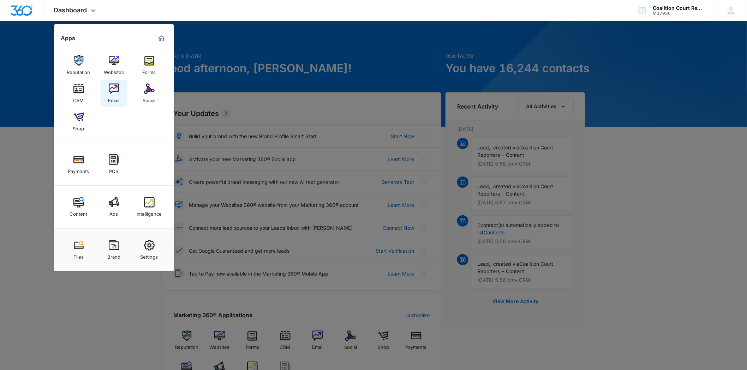  Describe the element at coordinates (114, 207) in the screenshot. I see `a: Ads` at that location.